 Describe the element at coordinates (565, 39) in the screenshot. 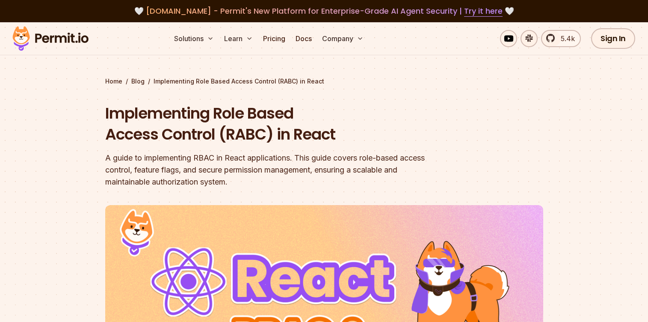

I see `span: 5.4k` at that location.